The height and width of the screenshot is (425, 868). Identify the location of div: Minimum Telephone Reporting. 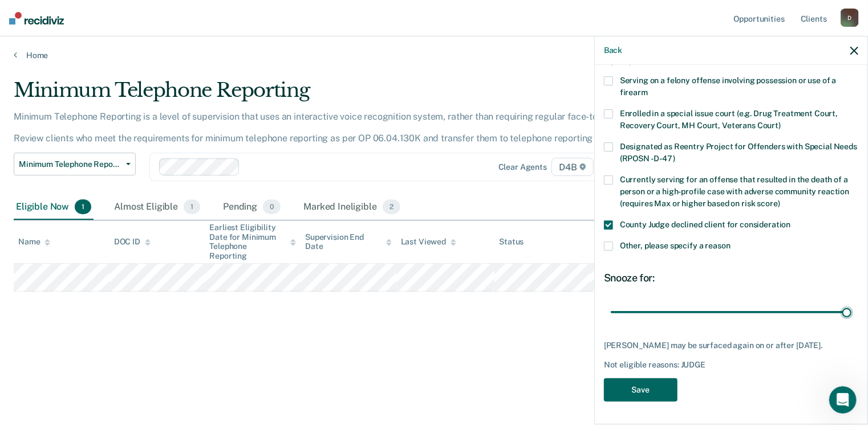
(339, 94).